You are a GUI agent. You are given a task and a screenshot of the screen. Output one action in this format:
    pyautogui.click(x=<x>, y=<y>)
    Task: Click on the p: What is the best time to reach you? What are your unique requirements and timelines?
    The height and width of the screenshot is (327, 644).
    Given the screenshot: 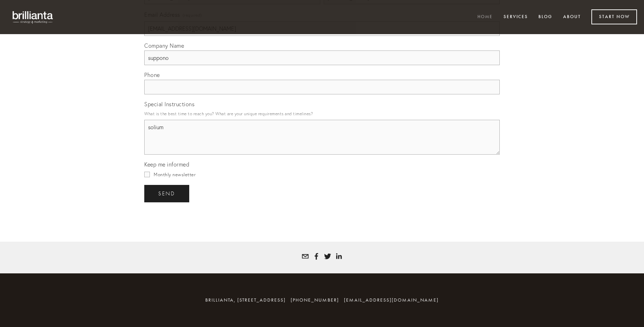 What is the action you would take?
    pyautogui.click(x=322, y=113)
    